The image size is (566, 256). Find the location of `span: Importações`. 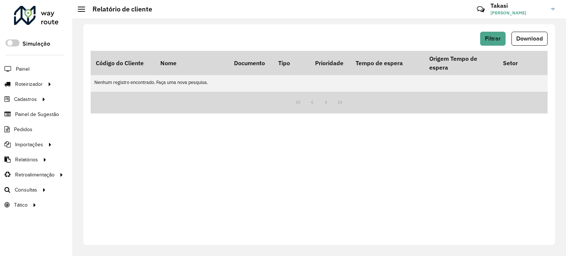

span: Importações is located at coordinates (29, 144).